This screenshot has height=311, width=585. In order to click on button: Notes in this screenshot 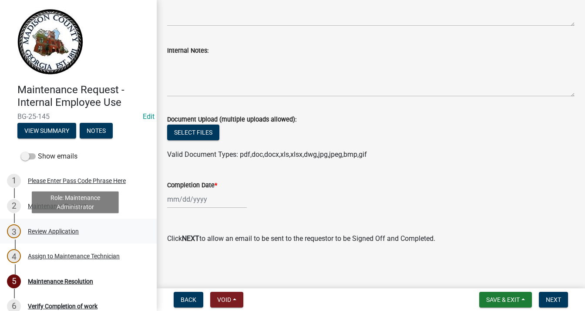, I will do `click(96, 131)`.